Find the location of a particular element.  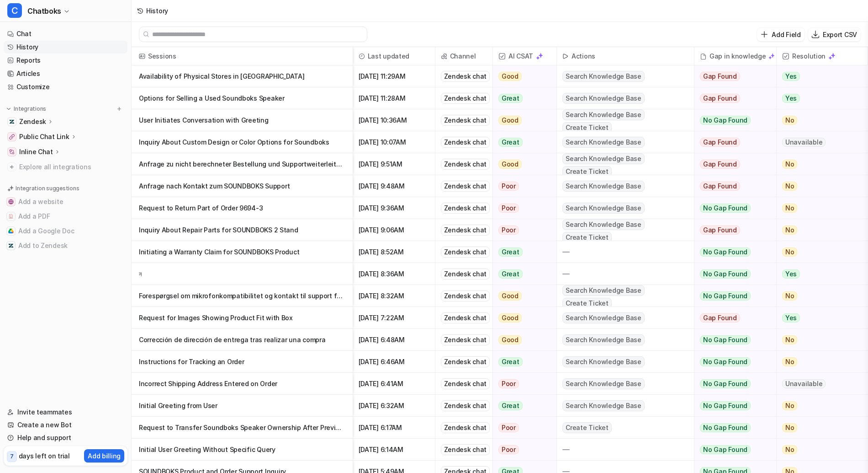

p: days left on trial is located at coordinates (44, 455).